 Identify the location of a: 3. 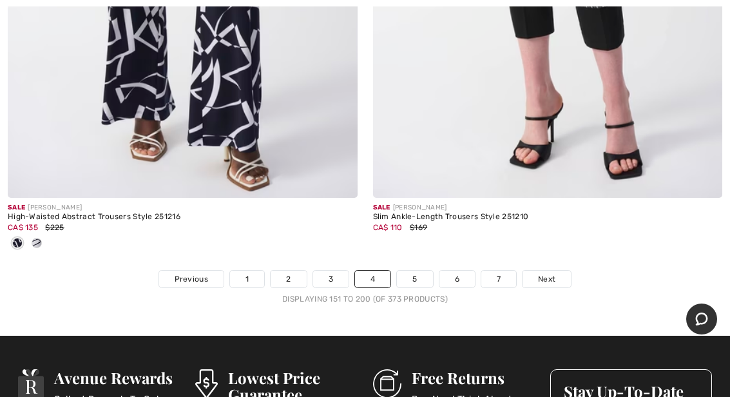
(330, 279).